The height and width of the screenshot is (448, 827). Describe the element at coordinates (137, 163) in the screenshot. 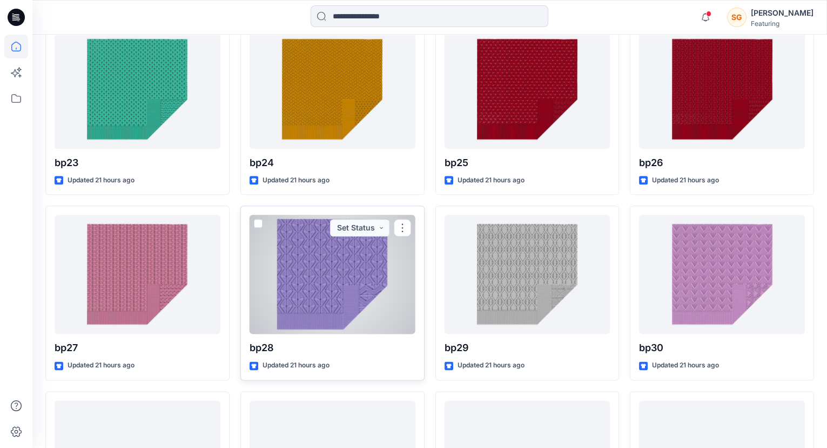

I see `p: bp23` at that location.